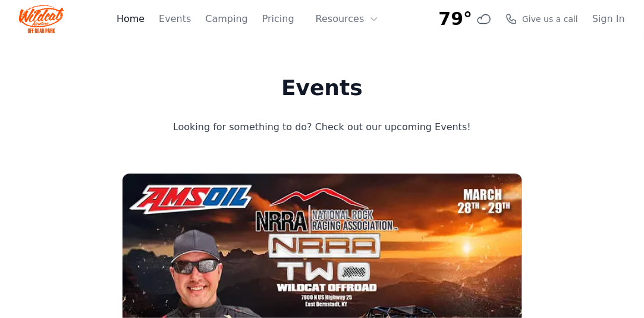 This screenshot has height=318, width=644. Describe the element at coordinates (550, 19) in the screenshot. I see `span: Give us a call` at that location.